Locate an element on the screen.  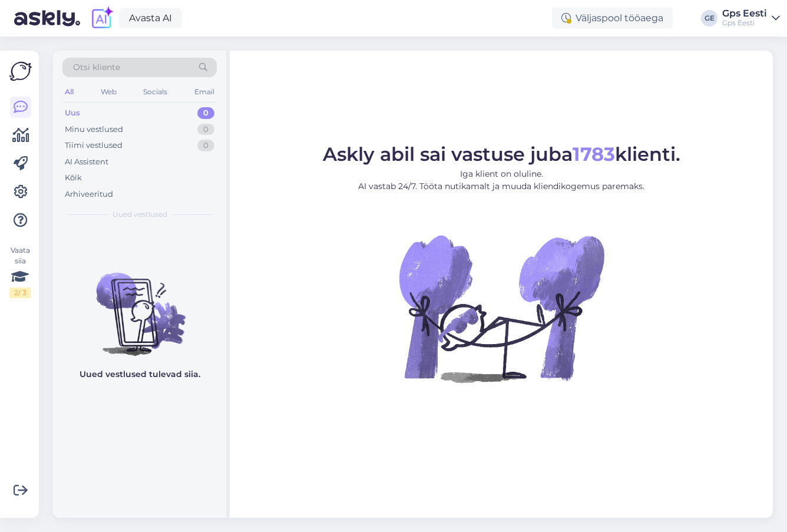
div: Web is located at coordinates (108, 92).